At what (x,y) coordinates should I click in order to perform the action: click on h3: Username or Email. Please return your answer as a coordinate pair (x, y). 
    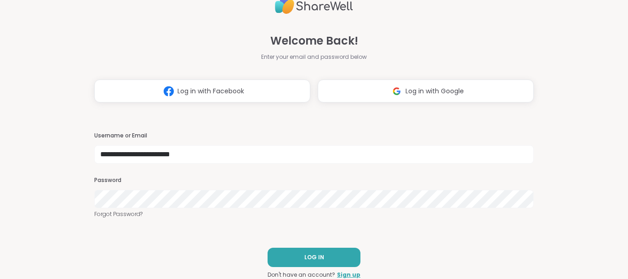
    Looking at the image, I should click on (314, 136).